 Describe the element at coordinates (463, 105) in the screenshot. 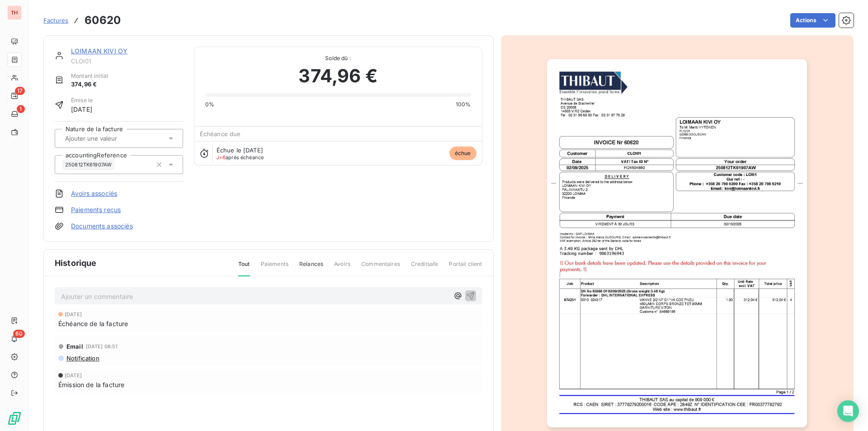

I see `span: 100%` at that location.